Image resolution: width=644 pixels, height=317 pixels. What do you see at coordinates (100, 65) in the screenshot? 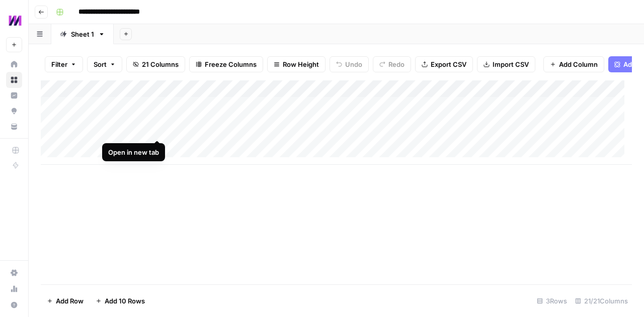
I see `span: Sort` at bounding box center [100, 65].